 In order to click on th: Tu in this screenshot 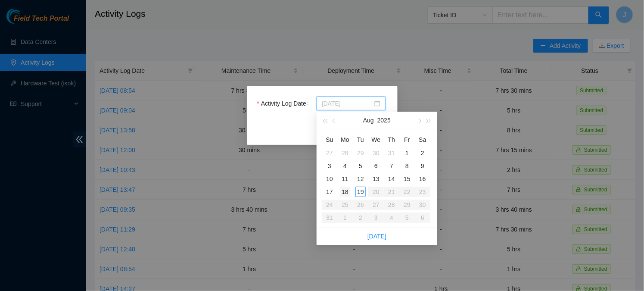, I will do `click(361, 139)`.